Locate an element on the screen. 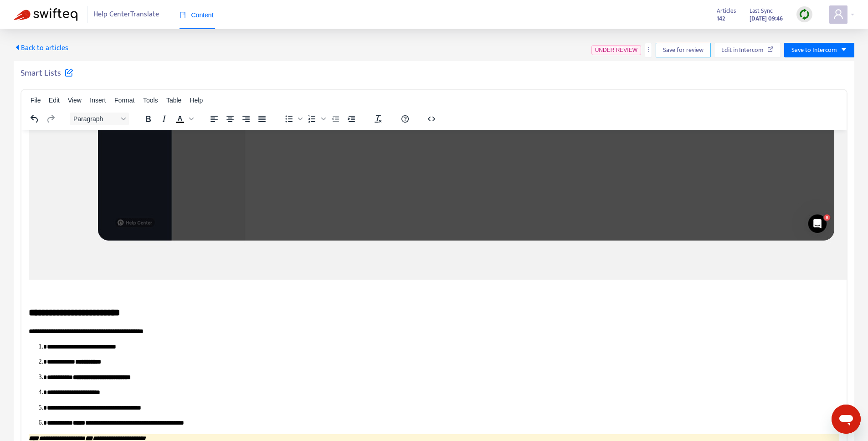  span: Help Center Translate is located at coordinates (126, 15).